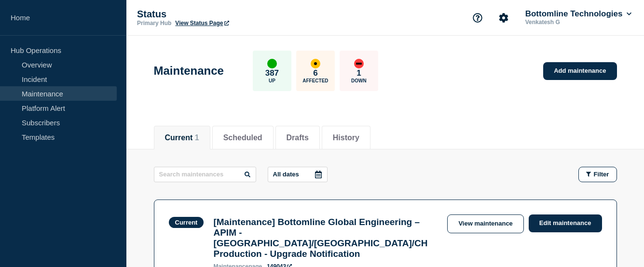  What do you see at coordinates (202, 23) in the screenshot?
I see `a: View Status Page` at bounding box center [202, 23].